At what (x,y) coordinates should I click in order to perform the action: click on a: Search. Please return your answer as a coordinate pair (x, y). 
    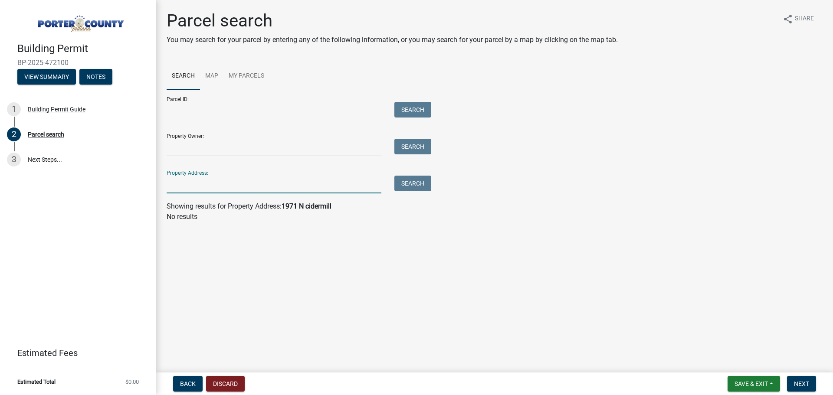
    Looking at the image, I should click on (183, 76).